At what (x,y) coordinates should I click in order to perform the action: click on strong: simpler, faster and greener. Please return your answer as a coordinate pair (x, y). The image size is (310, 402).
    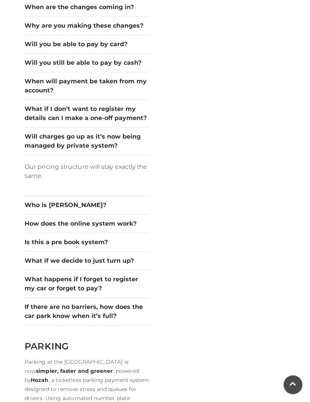
    Looking at the image, I should click on (74, 371).